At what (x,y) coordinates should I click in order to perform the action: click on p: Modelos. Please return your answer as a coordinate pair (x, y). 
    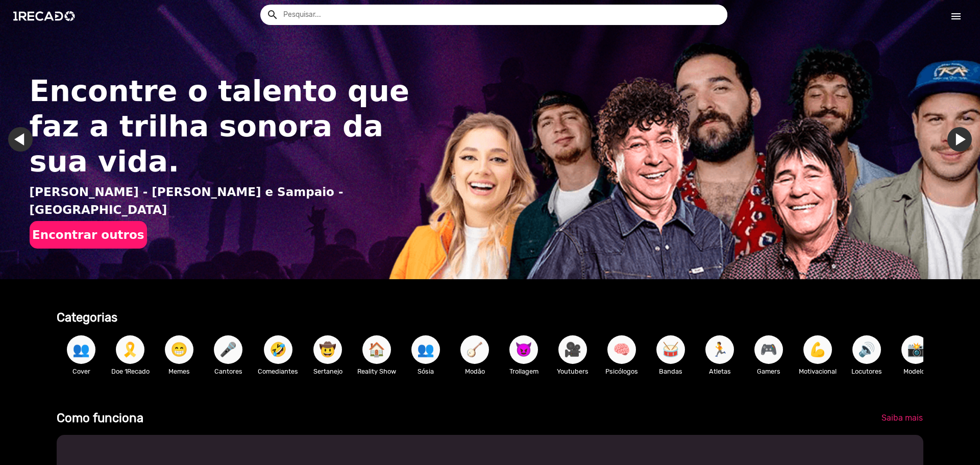
    Looking at the image, I should click on (915, 371).